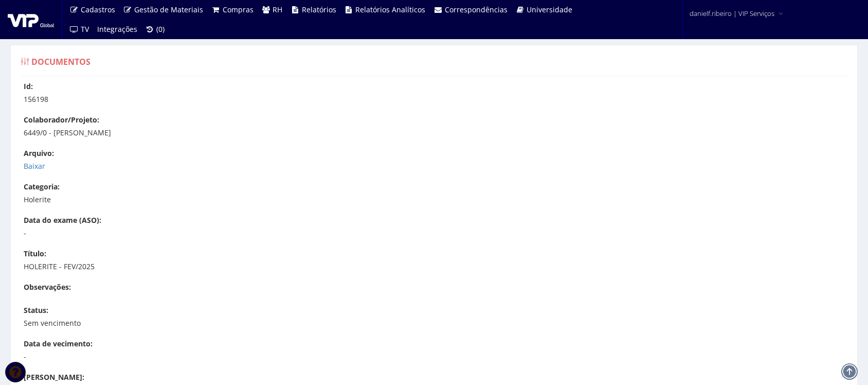 Image resolution: width=868 pixels, height=385 pixels. What do you see at coordinates (160, 29) in the screenshot?
I see `span: (0)` at bounding box center [160, 29].